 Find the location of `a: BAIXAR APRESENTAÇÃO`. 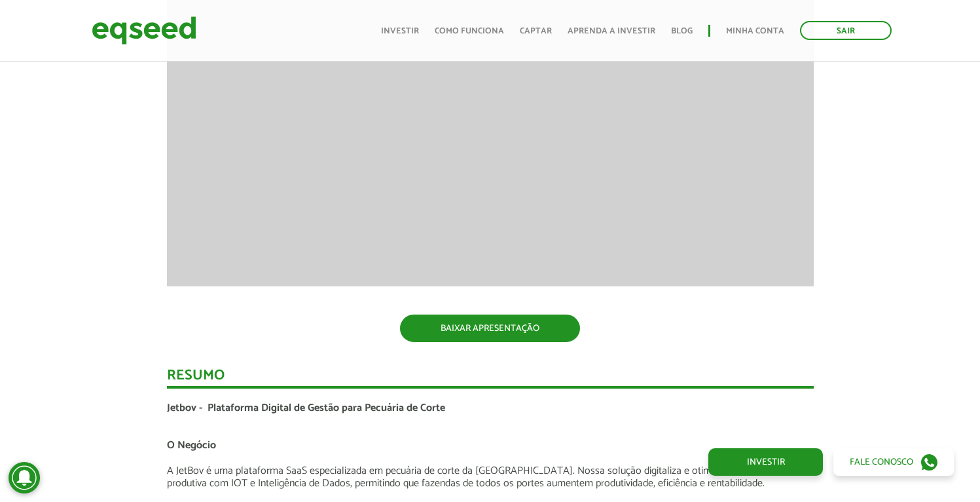

a: BAIXAR APRESENTAÇÃO is located at coordinates (489, 328).